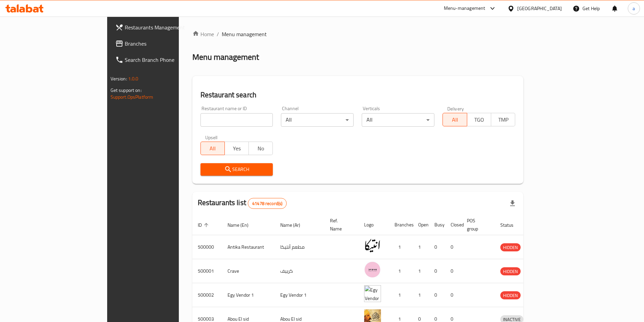 Image resolution: width=644 pixels, height=322 pixels. I want to click on th: Branches, so click(401, 225).